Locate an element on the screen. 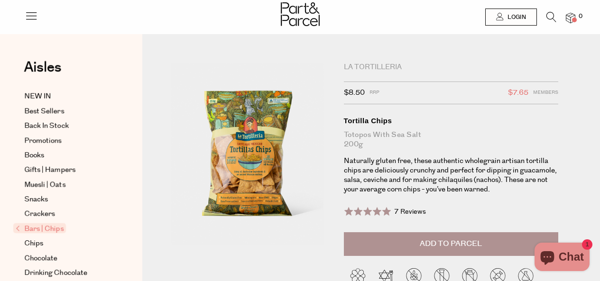  a: Books is located at coordinates (67, 156).